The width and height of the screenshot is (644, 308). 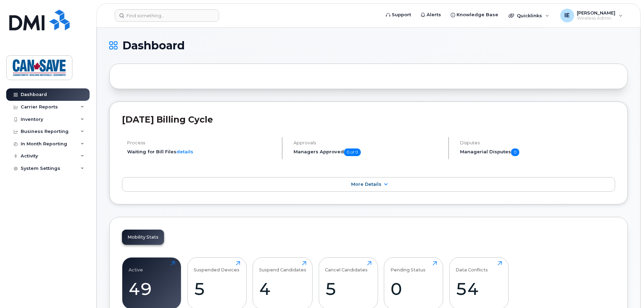 I want to click on div: Suspended Devices, so click(x=217, y=267).